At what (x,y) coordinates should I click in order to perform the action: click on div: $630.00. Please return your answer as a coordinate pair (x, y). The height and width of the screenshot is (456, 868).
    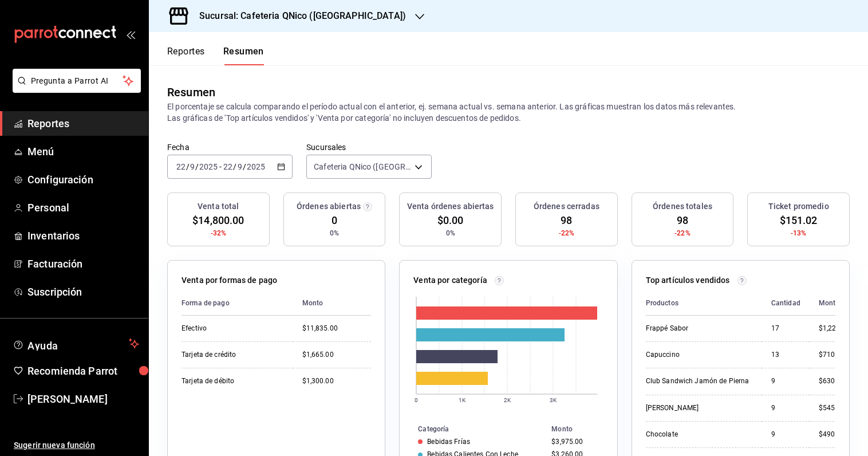
    Looking at the image, I should click on (834, 381).